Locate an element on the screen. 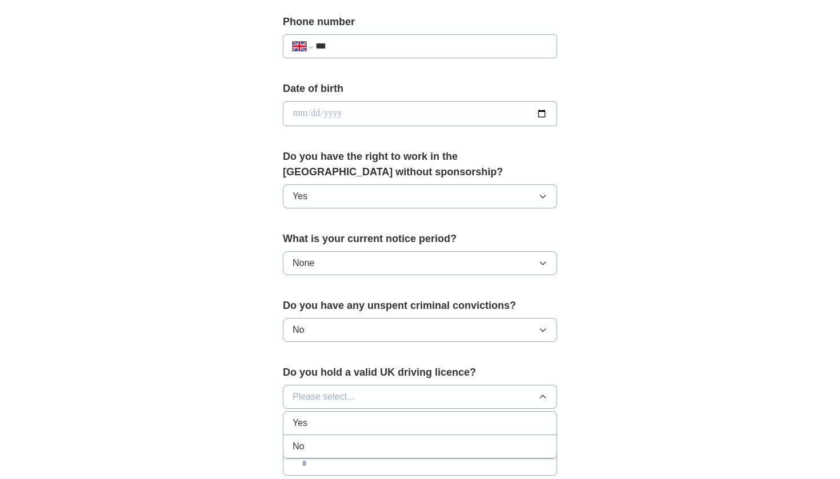 This screenshot has width=840, height=479. label: Phone number is located at coordinates (420, 22).